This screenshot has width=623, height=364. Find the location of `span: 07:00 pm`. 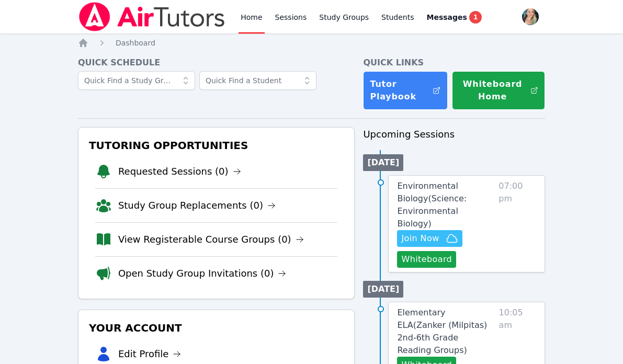

span: 07:00 pm is located at coordinates (517, 224).